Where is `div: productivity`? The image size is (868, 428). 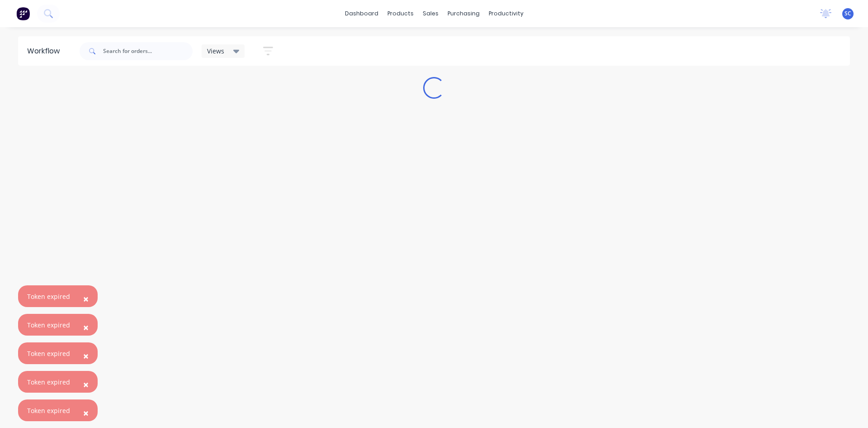
div: productivity is located at coordinates (506, 13).